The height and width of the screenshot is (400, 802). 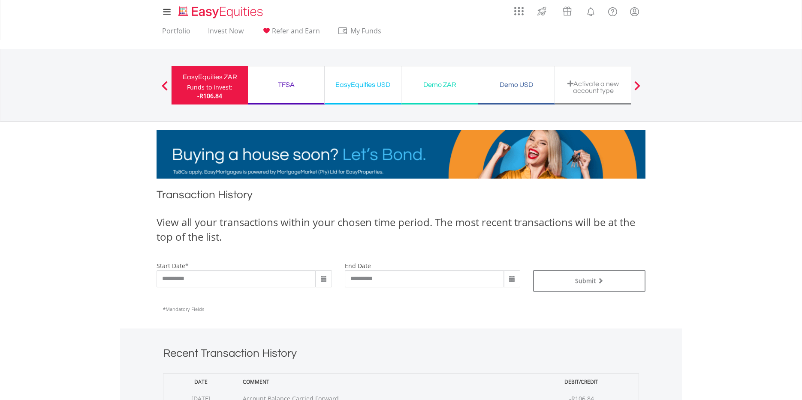 I want to click on img: grid-menu-icon.svg, so click(x=519, y=11).